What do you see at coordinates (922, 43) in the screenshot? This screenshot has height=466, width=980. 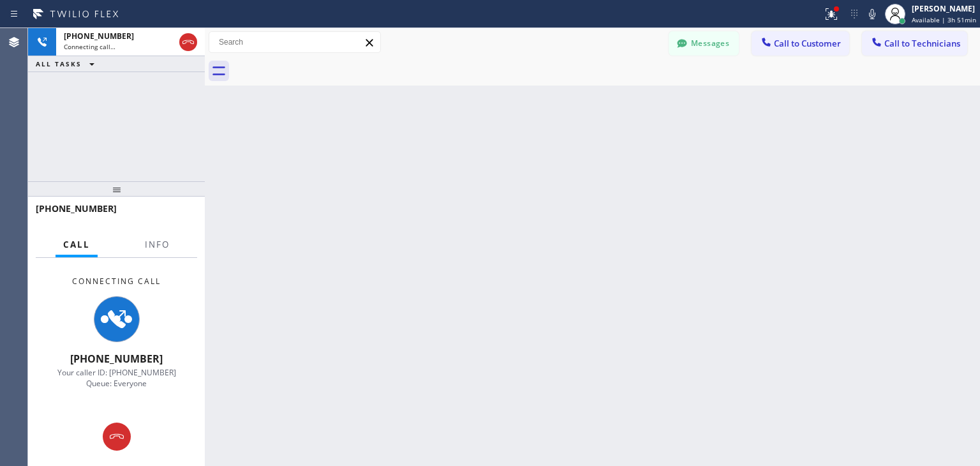 I see `span: Call to Technicians` at bounding box center [922, 43].